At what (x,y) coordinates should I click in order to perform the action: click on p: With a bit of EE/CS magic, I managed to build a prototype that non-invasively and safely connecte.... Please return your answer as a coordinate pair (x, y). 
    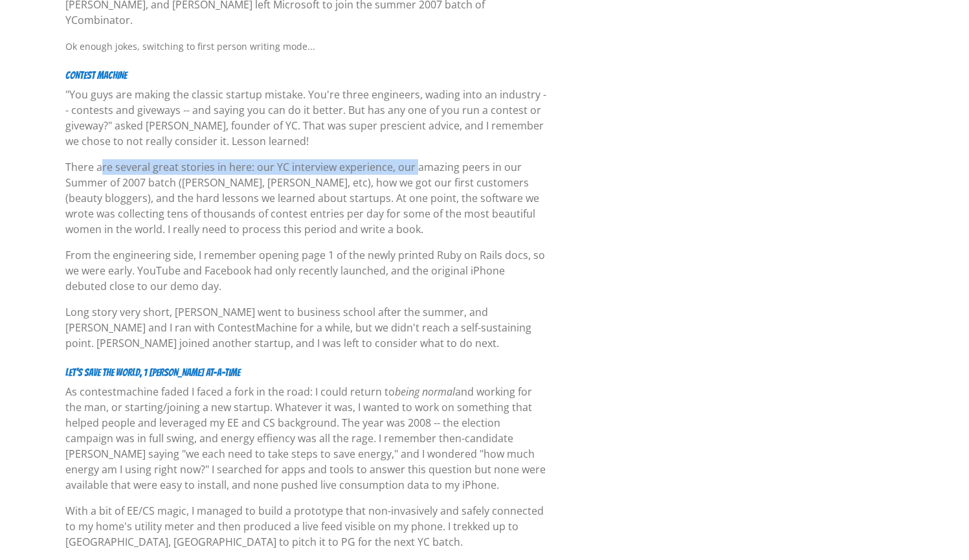
    Looking at the image, I should click on (307, 526).